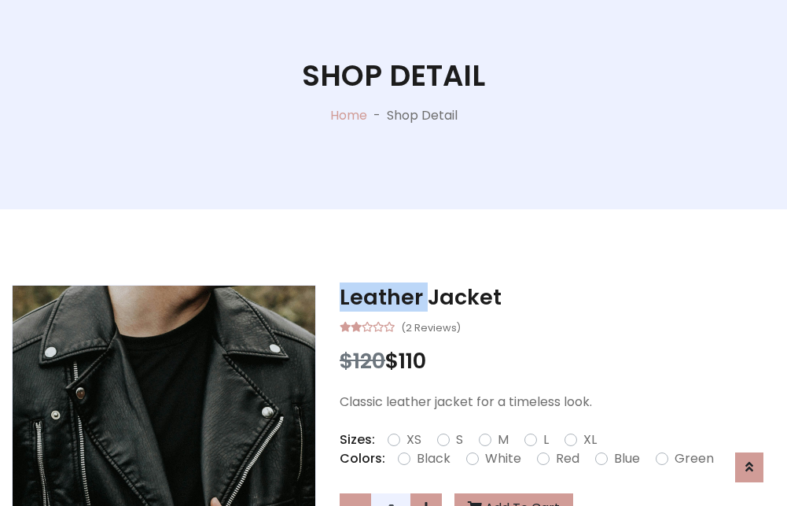  I want to click on p: Shop Detail, so click(422, 116).